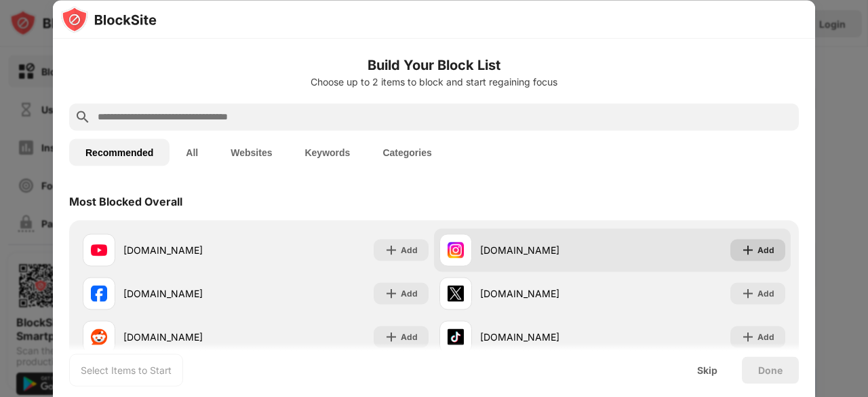  What do you see at coordinates (251, 152) in the screenshot?
I see `button: Websites` at bounding box center [251, 152].